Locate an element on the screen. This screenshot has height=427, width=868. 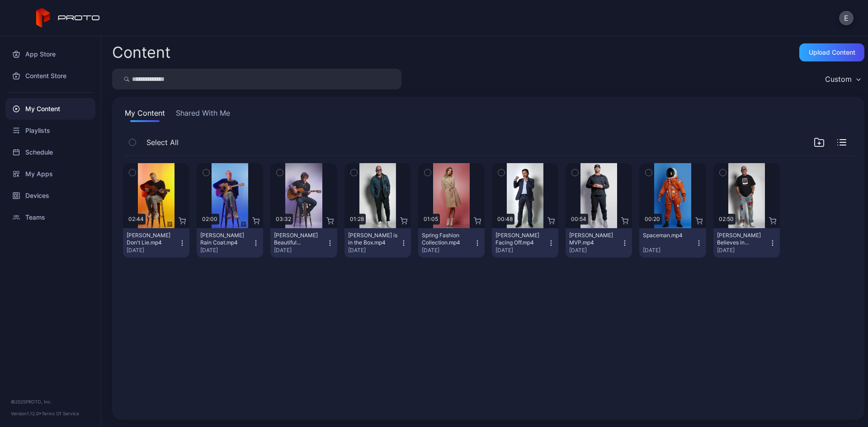
span: Version 1.12.0 • is located at coordinates (26, 413).